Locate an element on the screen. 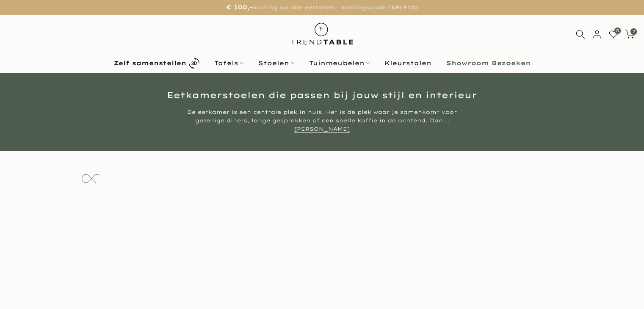  img: trend-table is located at coordinates (322, 33).